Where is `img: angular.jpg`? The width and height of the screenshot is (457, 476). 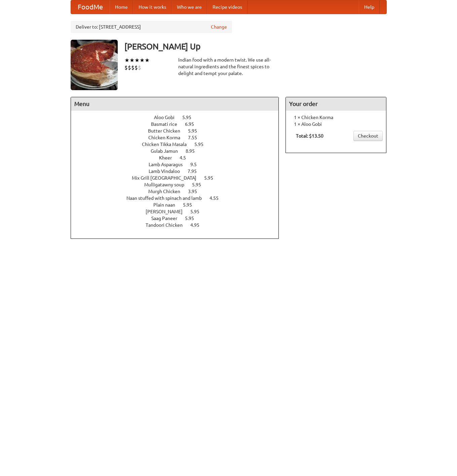 img: angular.jpg is located at coordinates (94, 65).